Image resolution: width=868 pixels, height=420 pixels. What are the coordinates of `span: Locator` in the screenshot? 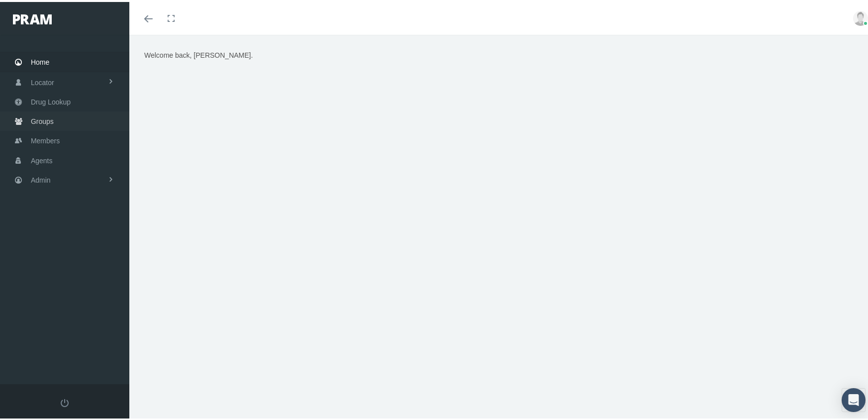 It's located at (42, 81).